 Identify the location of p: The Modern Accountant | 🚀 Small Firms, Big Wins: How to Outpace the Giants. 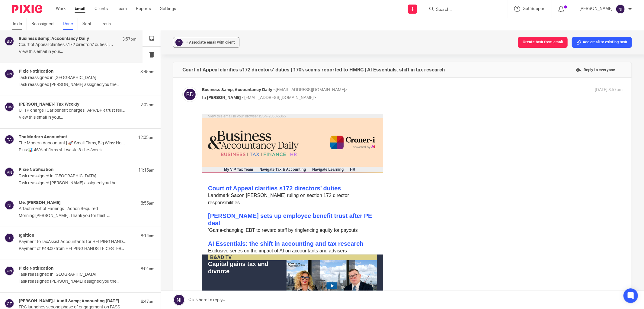
(73, 143).